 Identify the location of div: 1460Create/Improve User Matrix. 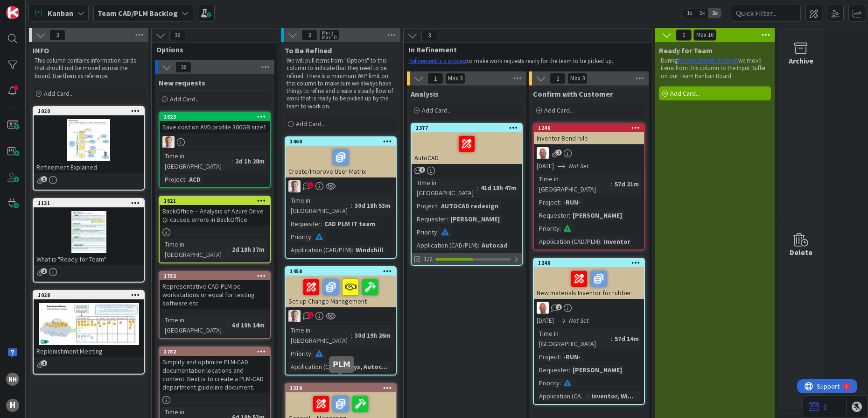
(341, 158).